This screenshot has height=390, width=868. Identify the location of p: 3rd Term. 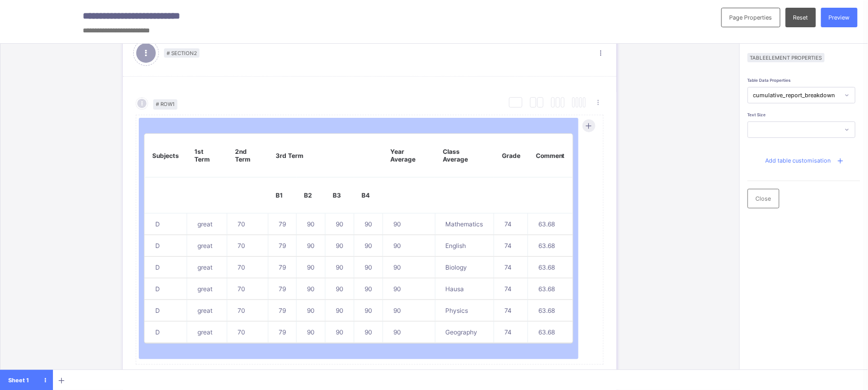
(325, 155).